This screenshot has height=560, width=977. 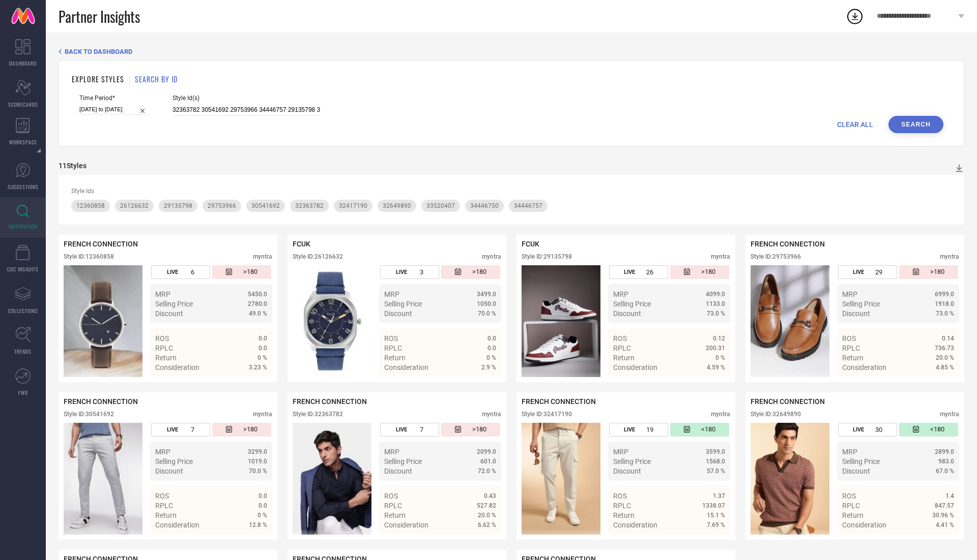 I want to click on div: Style ID: 29135798, so click(x=547, y=257).